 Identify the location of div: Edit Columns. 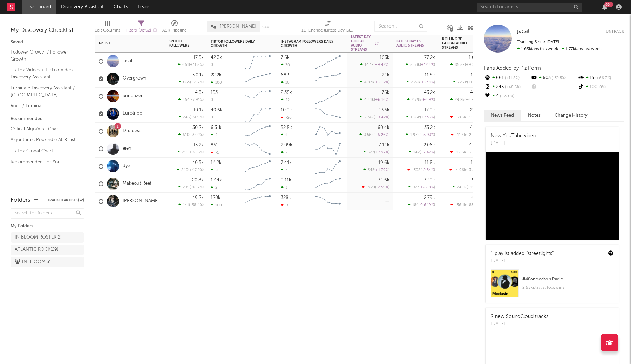
(107, 28).